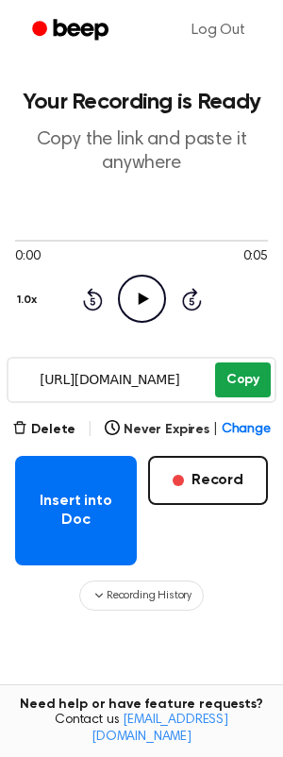  I want to click on button: Copy, so click(242, 379).